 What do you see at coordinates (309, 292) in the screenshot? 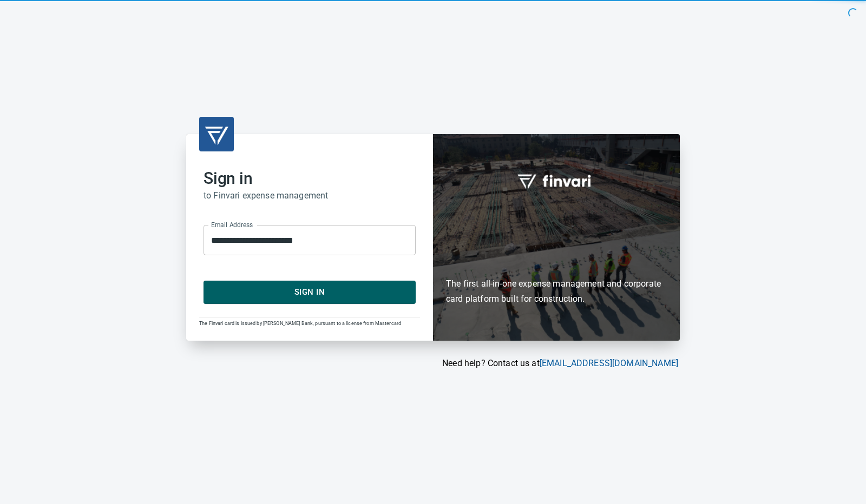
I see `button: Sign In` at bounding box center [309, 292].